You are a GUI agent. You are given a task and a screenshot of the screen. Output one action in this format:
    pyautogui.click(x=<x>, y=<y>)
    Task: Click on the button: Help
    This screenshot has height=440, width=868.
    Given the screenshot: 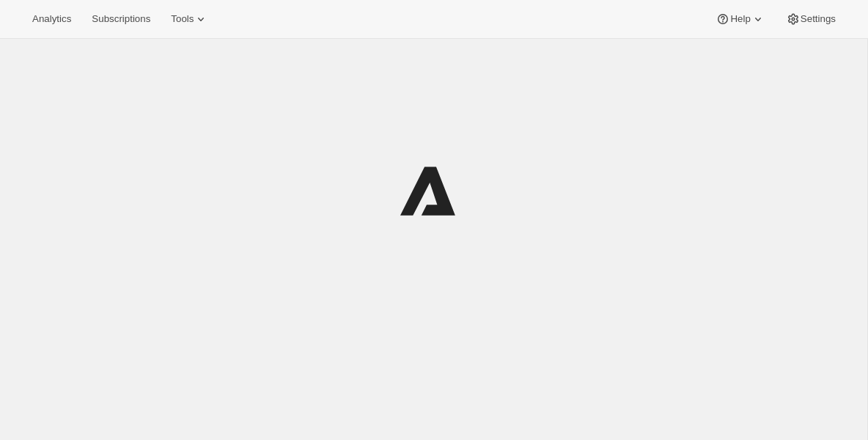 What is the action you would take?
    pyautogui.click(x=740, y=19)
    